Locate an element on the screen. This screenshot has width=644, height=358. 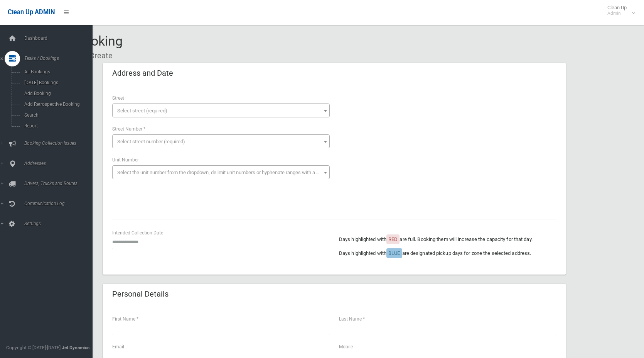
small: Admin is located at coordinates (617, 13).